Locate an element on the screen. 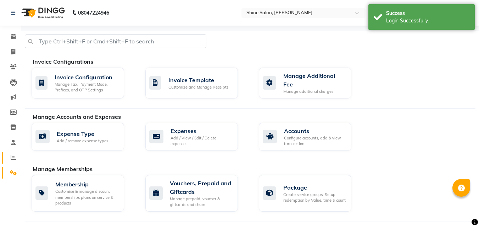 The height and width of the screenshot is (228, 479). div: Add / View / Edit / Delete expenses is located at coordinates (202, 141).